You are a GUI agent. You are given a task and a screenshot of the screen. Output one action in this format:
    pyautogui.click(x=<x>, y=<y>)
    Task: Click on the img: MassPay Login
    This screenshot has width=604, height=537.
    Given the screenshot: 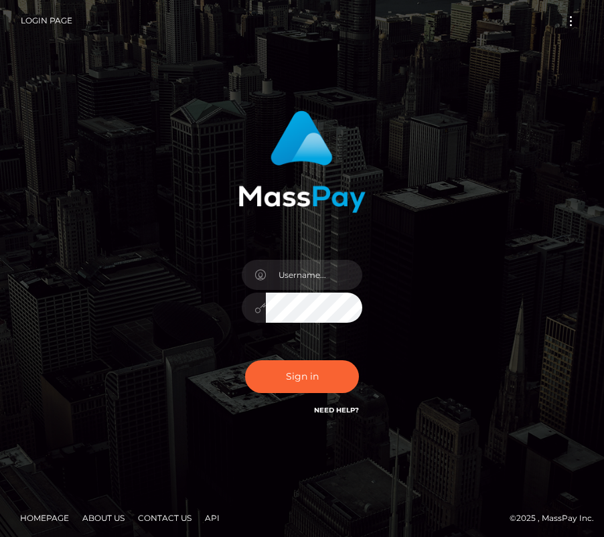 What is the action you would take?
    pyautogui.click(x=302, y=162)
    